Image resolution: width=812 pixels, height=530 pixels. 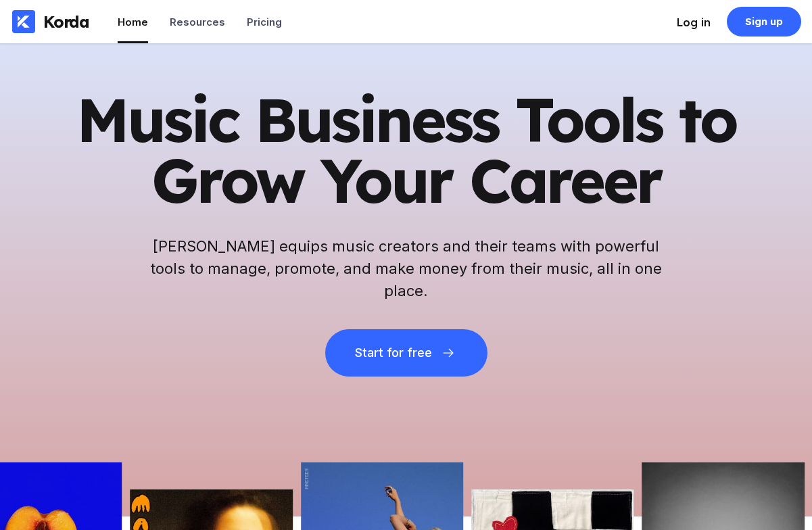 What do you see at coordinates (66, 22) in the screenshot?
I see `div: Korda` at bounding box center [66, 22].